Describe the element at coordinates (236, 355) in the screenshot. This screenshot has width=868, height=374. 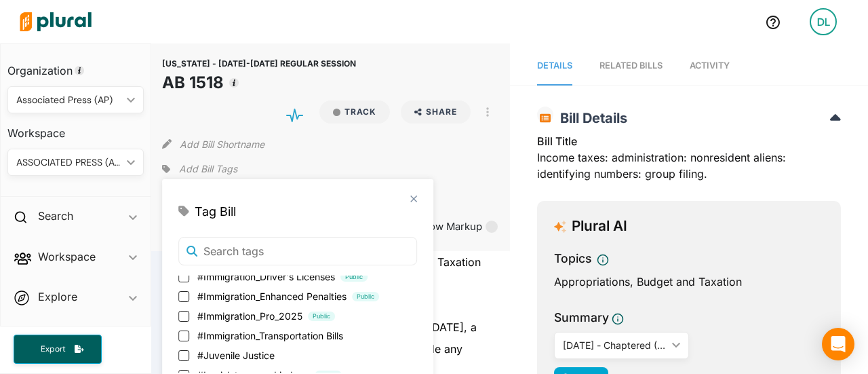
I see `span: #Juvenile Justice` at that location.